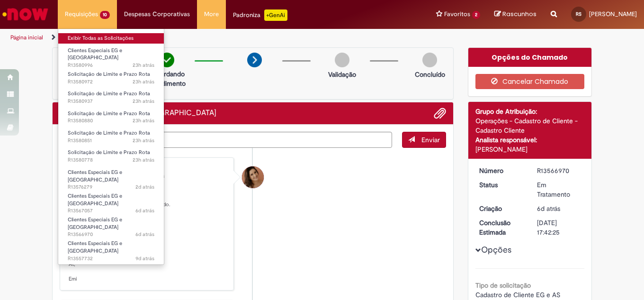  What do you see at coordinates (144, 140) in the screenshot?
I see `time: 30/09/2025 11:23:06` at bounding box center [144, 140].